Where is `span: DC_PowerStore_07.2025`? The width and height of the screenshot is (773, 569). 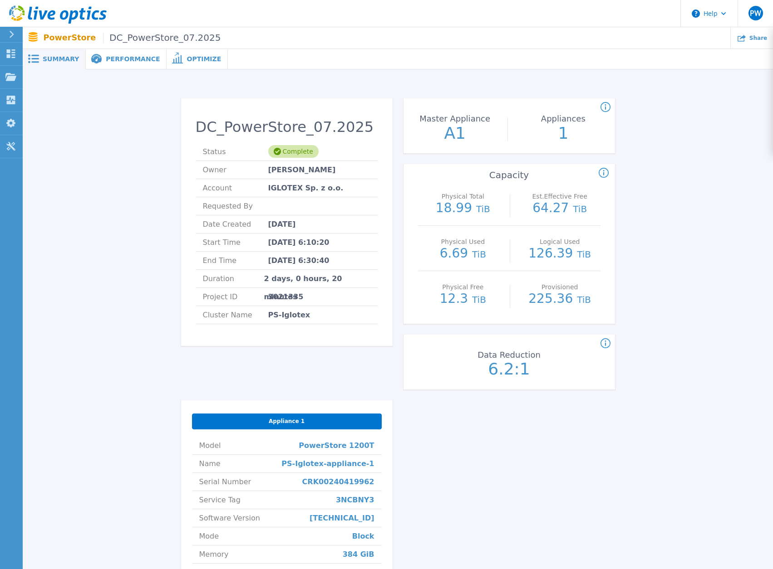 span: DC_PowerStore_07.2025 is located at coordinates (162, 38).